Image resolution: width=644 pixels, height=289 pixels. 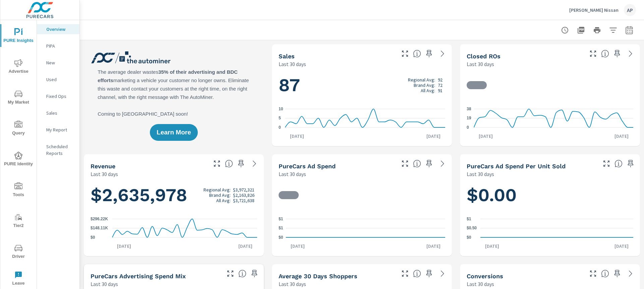 What do you see at coordinates (18, 252) in the screenshot?
I see `span: Driver` at bounding box center [18, 252].